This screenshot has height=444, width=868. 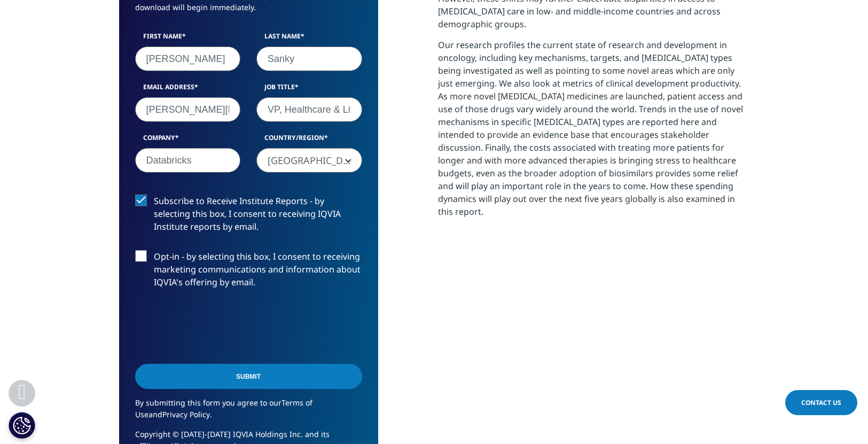 What do you see at coordinates (821, 403) in the screenshot?
I see `a: Contact Us` at bounding box center [821, 403].